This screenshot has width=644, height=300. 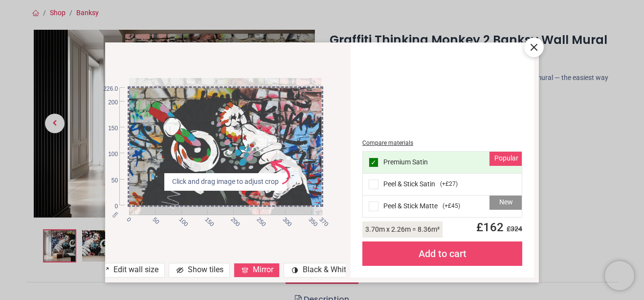 What do you see at coordinates (442, 143) in the screenshot?
I see `div: Compare materials` at bounding box center [442, 143].